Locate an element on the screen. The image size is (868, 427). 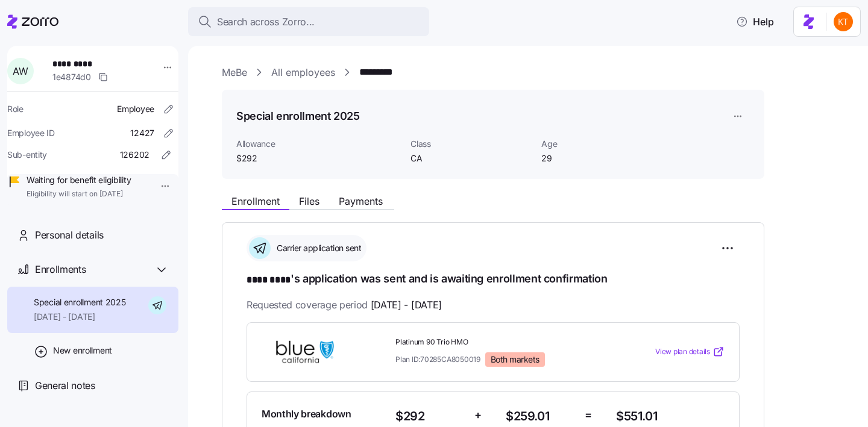
span: CA is located at coordinates (471, 159).